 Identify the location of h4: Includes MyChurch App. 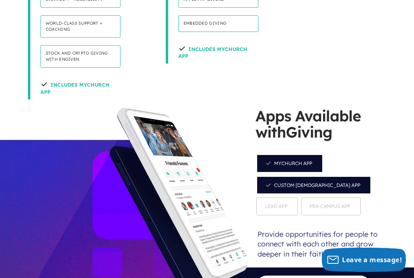
(80, 87).